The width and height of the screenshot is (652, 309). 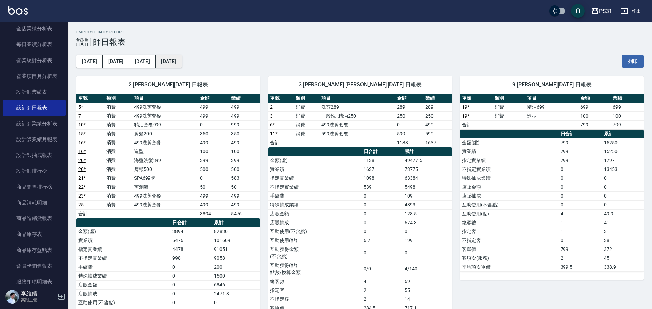 I want to click on a: 商品消耗明細, so click(x=34, y=202).